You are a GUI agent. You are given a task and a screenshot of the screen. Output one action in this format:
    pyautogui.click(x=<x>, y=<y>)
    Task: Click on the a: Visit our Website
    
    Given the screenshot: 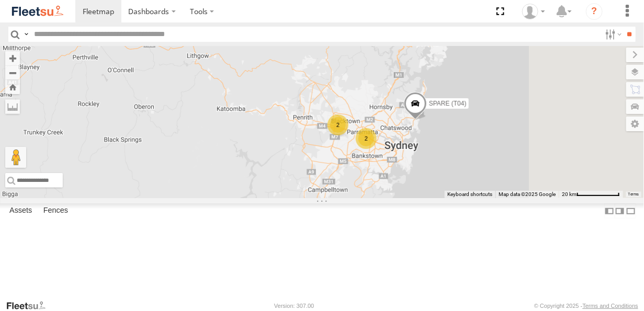 What is the action you would take?
    pyautogui.click(x=30, y=306)
    